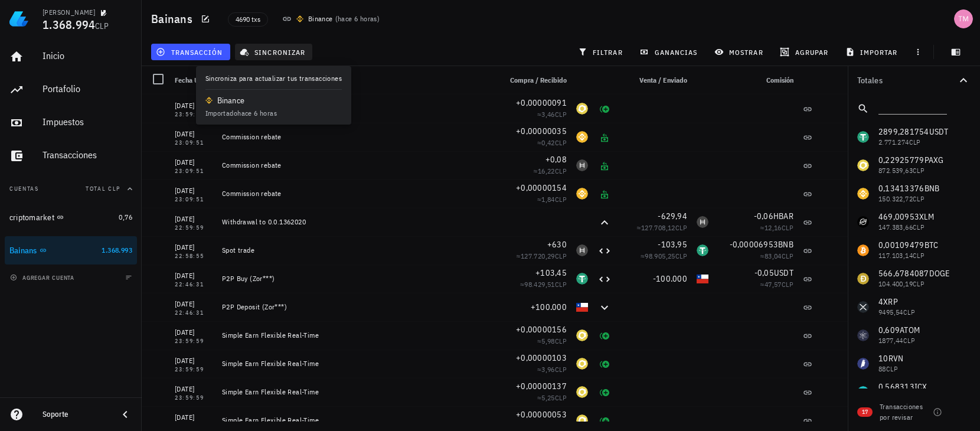 The image size is (980, 431). I want to click on button: filtrar, so click(602, 52).